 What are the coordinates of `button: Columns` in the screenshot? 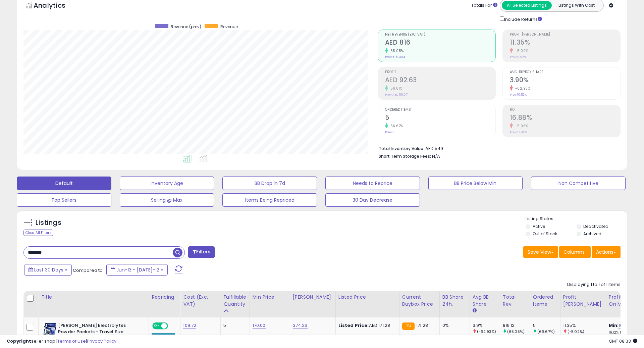 It's located at (575, 252).